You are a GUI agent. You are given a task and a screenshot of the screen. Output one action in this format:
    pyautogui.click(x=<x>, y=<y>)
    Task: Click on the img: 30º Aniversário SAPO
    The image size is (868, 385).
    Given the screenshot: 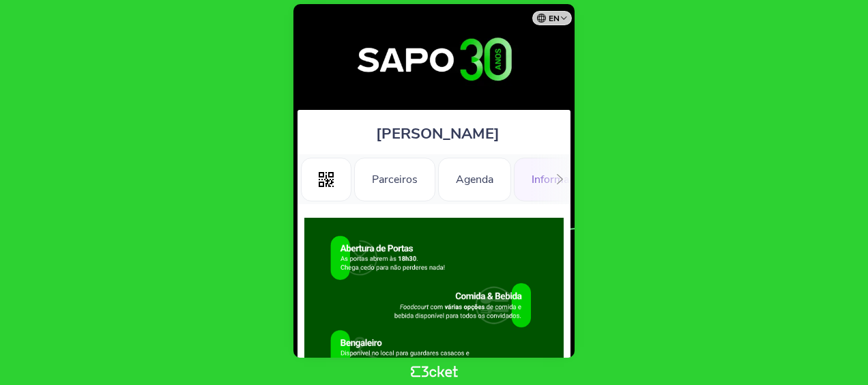 What is the action you would take?
    pyautogui.click(x=434, y=60)
    